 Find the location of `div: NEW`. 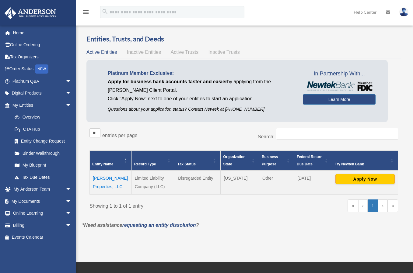

div: NEW is located at coordinates (42, 69).